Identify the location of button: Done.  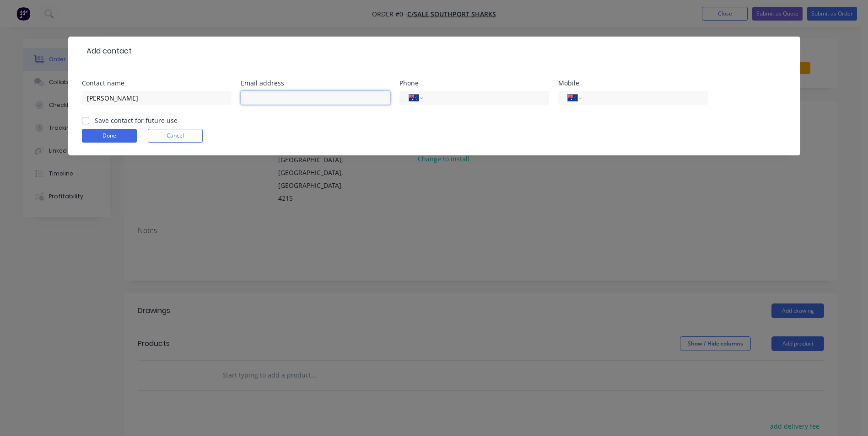
(110, 136).